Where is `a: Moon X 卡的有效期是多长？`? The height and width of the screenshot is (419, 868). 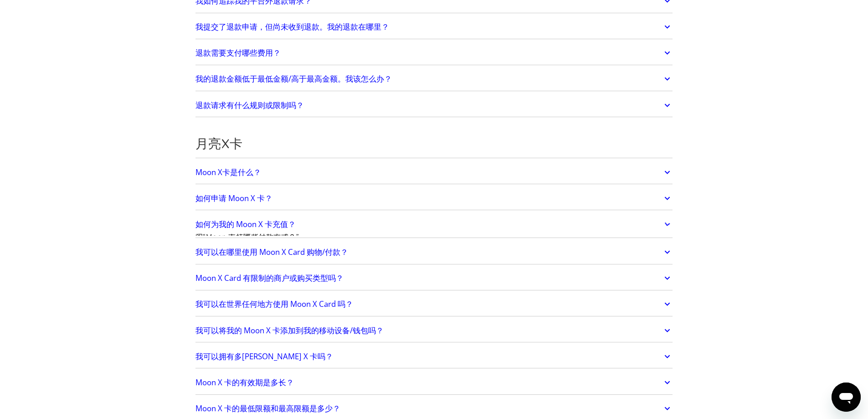
a: Moon X 卡的有效期是多长？ is located at coordinates (434, 383).